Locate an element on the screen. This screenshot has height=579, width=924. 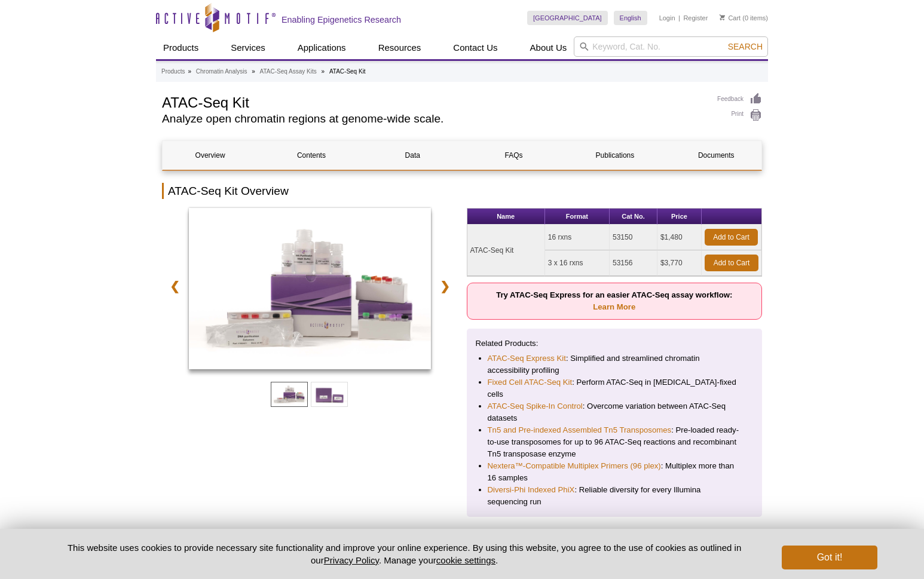
li: : Overcome variation between ATAC-Seq datasets is located at coordinates (614, 412).